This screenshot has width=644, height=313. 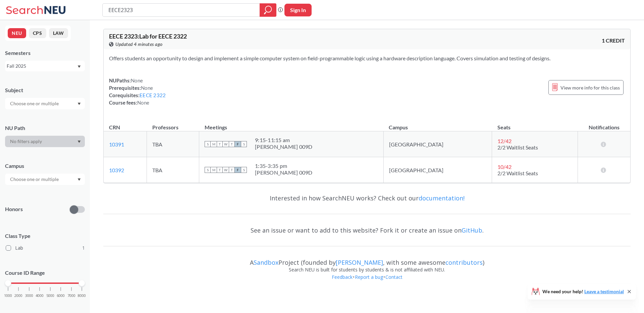 What do you see at coordinates (61, 295) in the screenshot?
I see `span: 6000` at bounding box center [61, 295].